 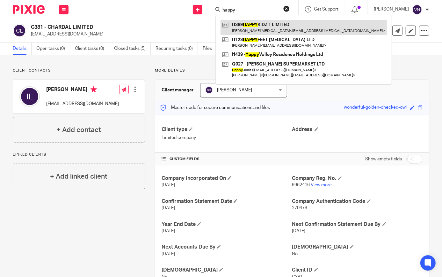 What do you see at coordinates (210, 48) in the screenshot?
I see `a: Files` at bounding box center [210, 48].